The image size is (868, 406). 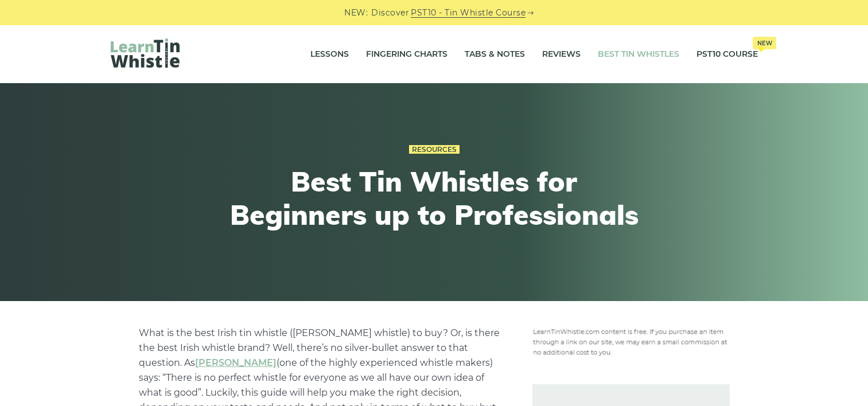 What do you see at coordinates (434, 150) in the screenshot?
I see `a: Resources` at bounding box center [434, 150].